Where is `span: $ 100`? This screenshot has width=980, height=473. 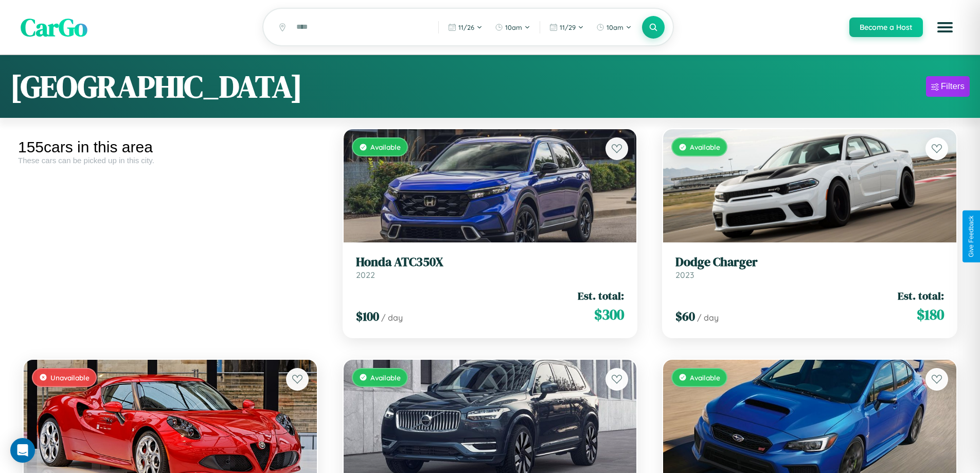
span: $ 100 is located at coordinates (367, 316).